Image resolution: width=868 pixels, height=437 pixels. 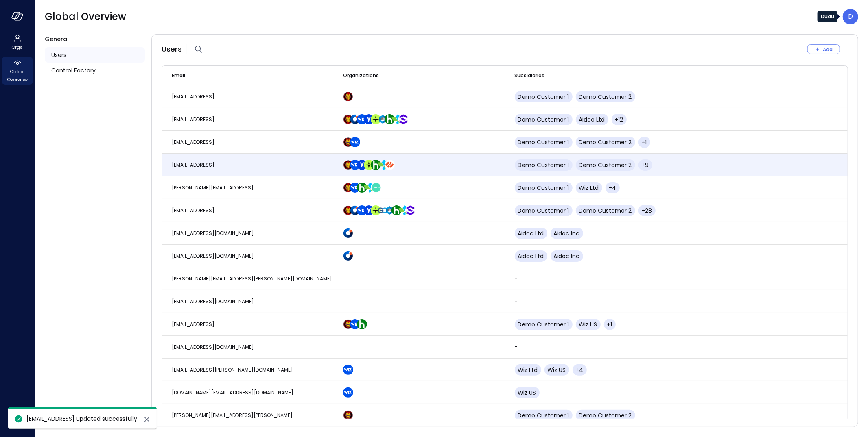 I want to click on p: D, so click(x=850, y=17).